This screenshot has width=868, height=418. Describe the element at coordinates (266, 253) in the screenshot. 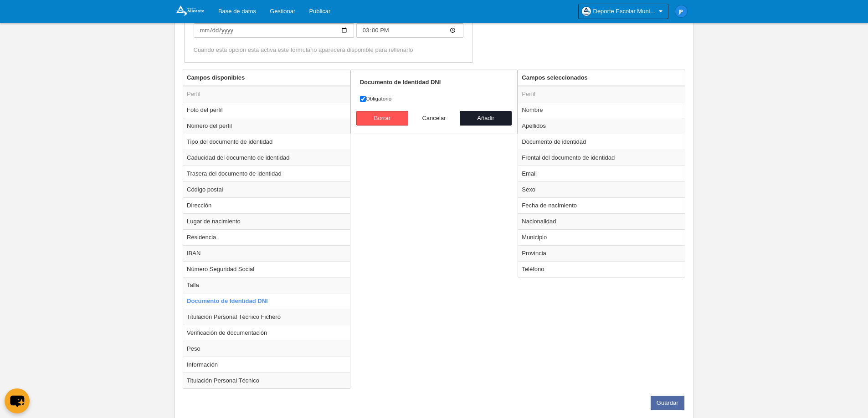

I see `td: IBAN` at that location.